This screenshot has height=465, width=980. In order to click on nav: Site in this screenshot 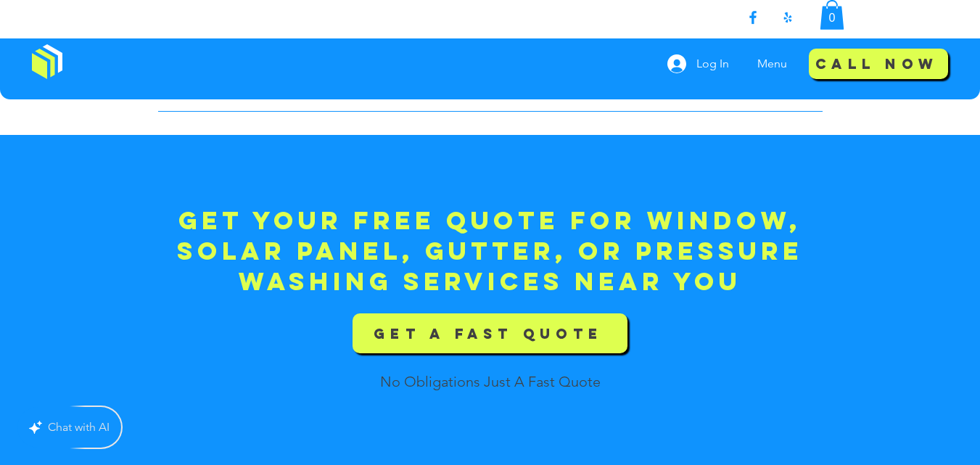, I will do `click(774, 64)`.